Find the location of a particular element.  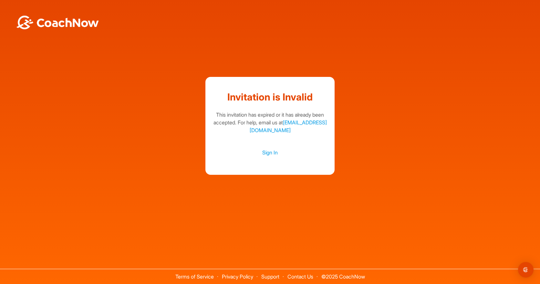

a: Contact Us is located at coordinates (301, 277).